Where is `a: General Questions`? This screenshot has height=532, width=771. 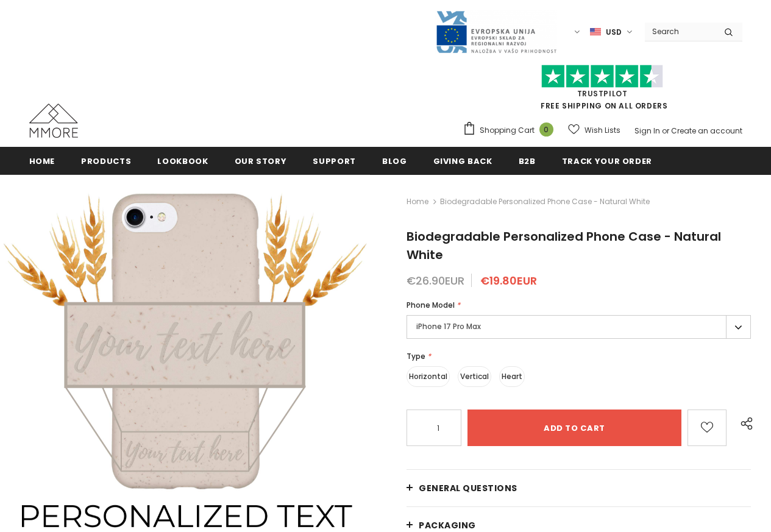 a: General Questions is located at coordinates (578, 488).